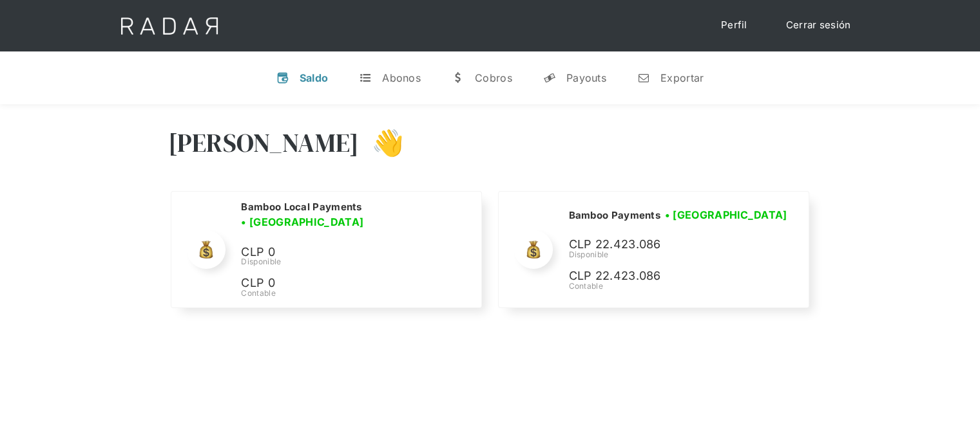 The height and width of the screenshot is (447, 980). What do you see at coordinates (458, 78) in the screenshot?
I see `div: w` at bounding box center [458, 78].